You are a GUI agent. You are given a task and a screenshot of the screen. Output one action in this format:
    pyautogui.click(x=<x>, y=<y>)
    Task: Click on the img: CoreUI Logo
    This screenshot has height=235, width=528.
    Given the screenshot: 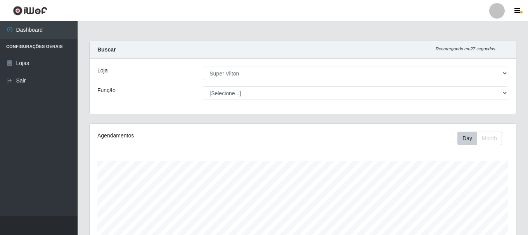 What is the action you would take?
    pyautogui.click(x=30, y=10)
    